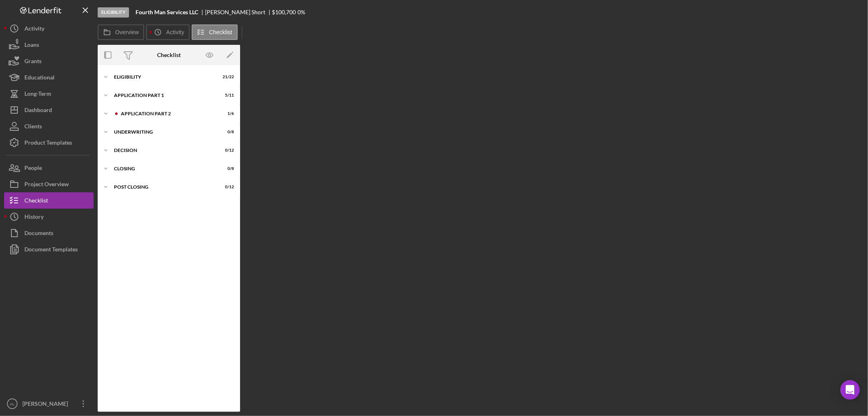 This screenshot has width=868, height=416. Describe the element at coordinates (163, 150) in the screenshot. I see `div: Decision` at that location.